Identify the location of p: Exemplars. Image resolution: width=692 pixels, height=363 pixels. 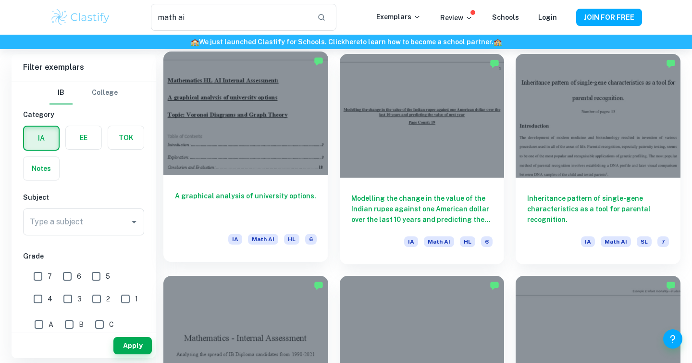
(399, 17).